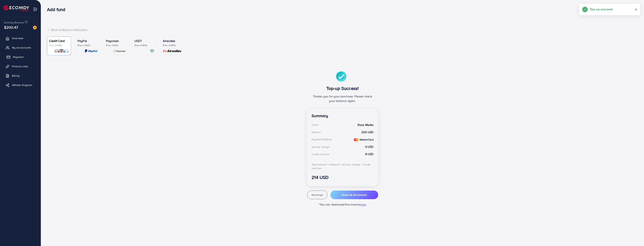  I want to click on a: Product Links, so click(20, 66).